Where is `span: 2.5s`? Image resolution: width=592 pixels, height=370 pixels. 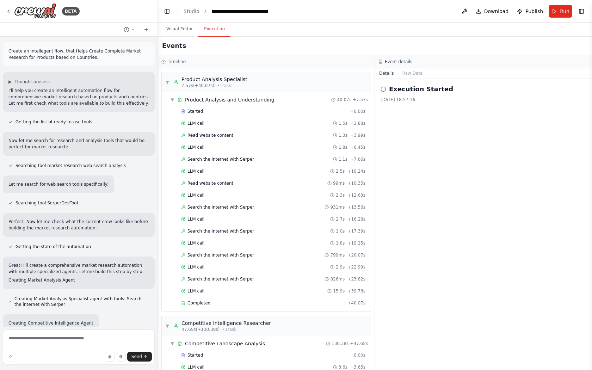 span: 2.5s is located at coordinates (340, 171).